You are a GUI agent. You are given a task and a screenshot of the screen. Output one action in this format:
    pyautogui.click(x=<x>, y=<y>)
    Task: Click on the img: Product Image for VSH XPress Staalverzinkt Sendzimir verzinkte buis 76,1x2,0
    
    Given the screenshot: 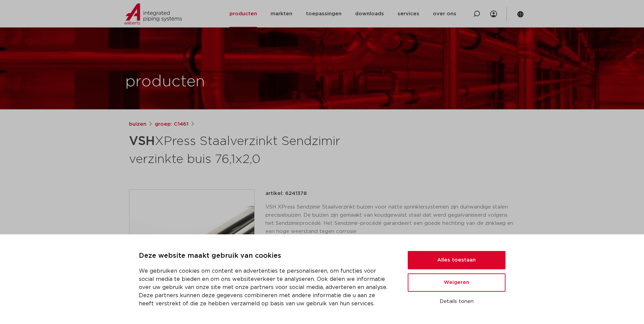 What is the action you would take?
    pyautogui.click(x=192, y=252)
    